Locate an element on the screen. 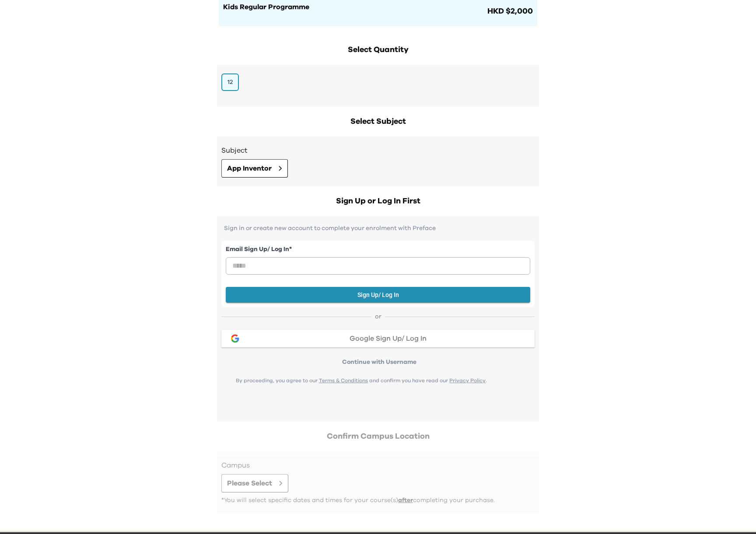 This screenshot has width=756, height=534. h2: Select Quantity is located at coordinates (378, 50).